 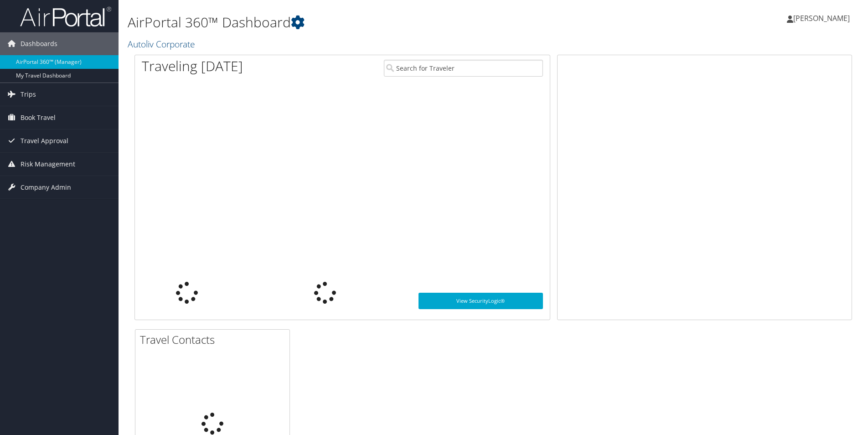 I want to click on span: Company Admin, so click(x=46, y=187).